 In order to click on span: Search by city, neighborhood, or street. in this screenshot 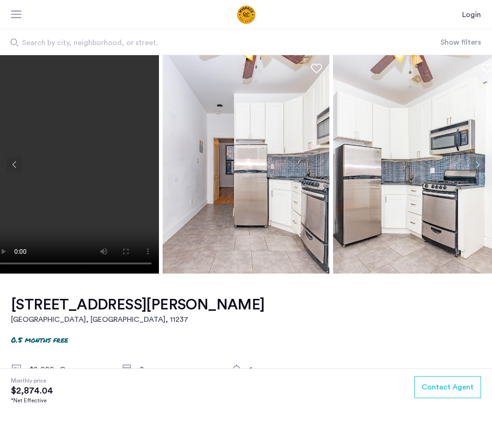, I will do `click(198, 43)`.